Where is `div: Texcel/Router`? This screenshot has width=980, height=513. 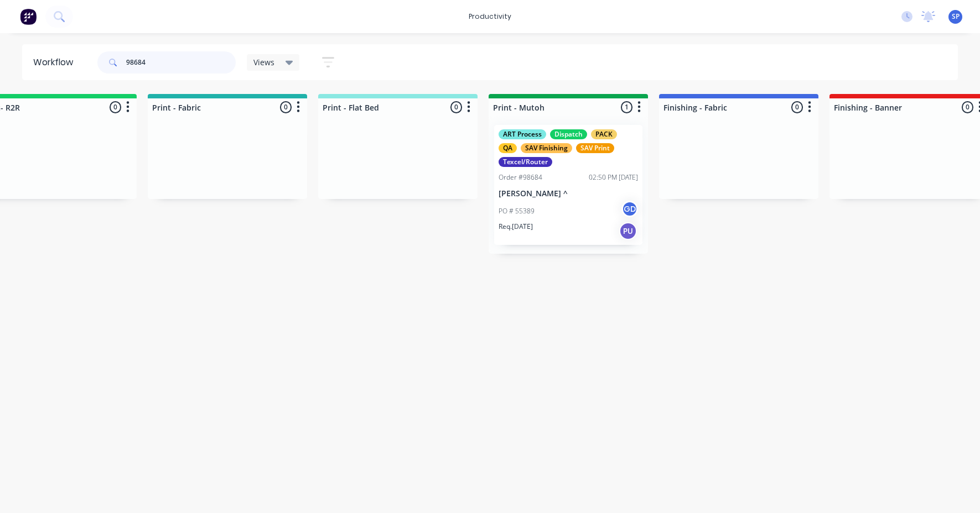
div: Texcel/Router is located at coordinates (525, 162).